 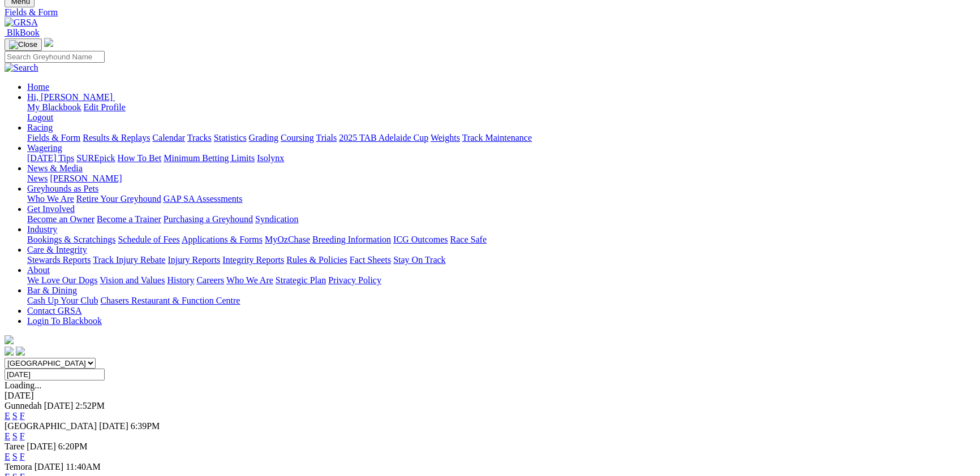 I want to click on a: Breeding Information, so click(x=351, y=239).